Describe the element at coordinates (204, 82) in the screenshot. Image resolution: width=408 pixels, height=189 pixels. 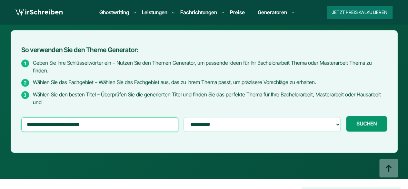
I see `li: Wählen Sie das Fachgebiet – Wählen Sie das Fachgebiet aus, das zu Ihrem Thema passt, um präzisere...` at that location.